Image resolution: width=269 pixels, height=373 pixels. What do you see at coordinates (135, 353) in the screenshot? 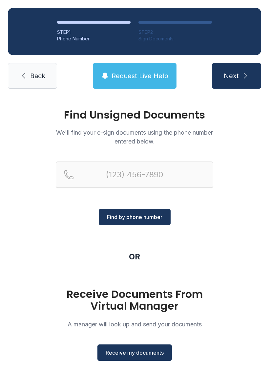
I see `span: Receive my documents` at bounding box center [135, 353].